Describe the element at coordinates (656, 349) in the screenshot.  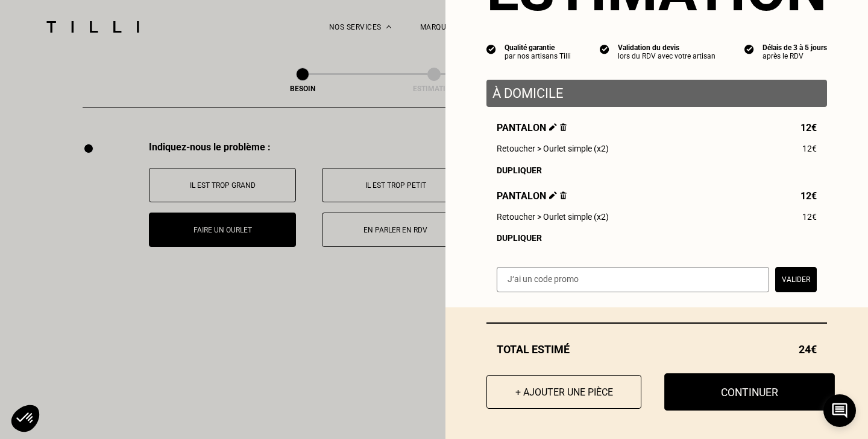
I see `div: Total estimé` at that location.